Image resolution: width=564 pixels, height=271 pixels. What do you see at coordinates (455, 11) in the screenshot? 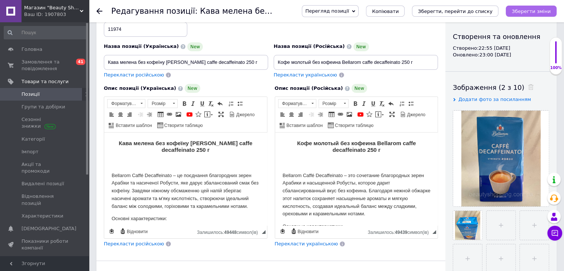
I see `i: Зберегти, перейти до списку` at bounding box center [455, 11].